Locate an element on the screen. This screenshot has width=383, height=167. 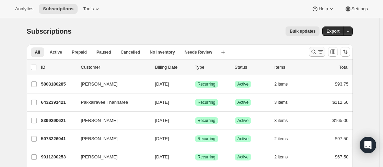
span: Settings is located at coordinates (359, 9).